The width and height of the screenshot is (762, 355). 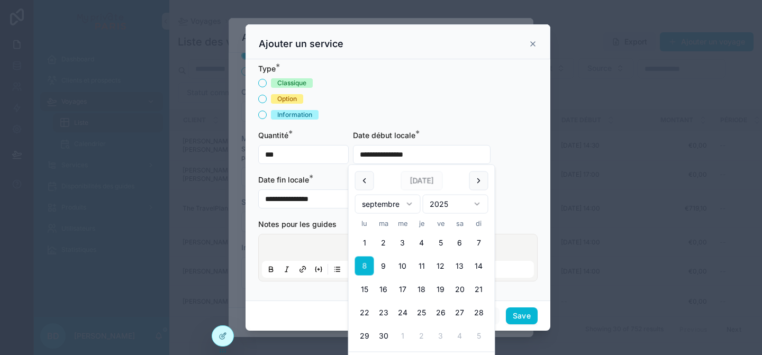 I want to click on button: mercredi 17 septembre 2025, so click(x=403, y=289).